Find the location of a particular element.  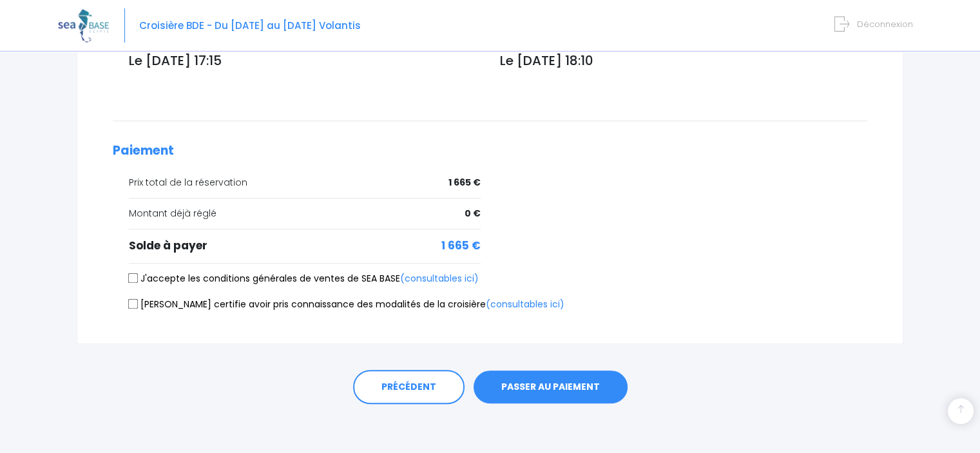

span: 0 € is located at coordinates (472, 213).